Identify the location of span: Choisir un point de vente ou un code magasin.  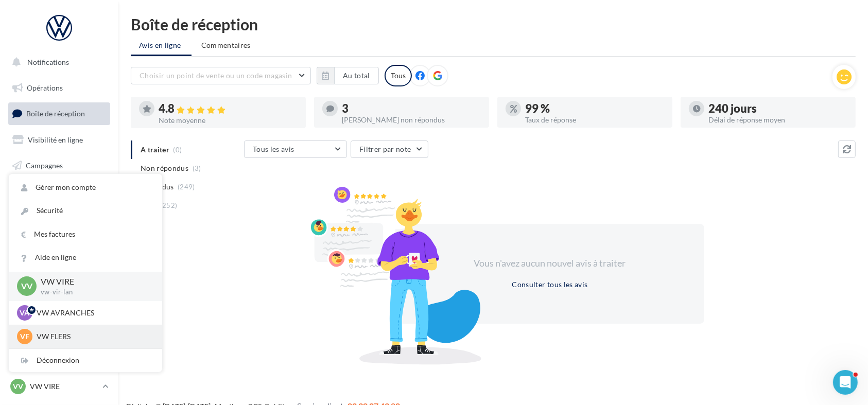
(215, 75).